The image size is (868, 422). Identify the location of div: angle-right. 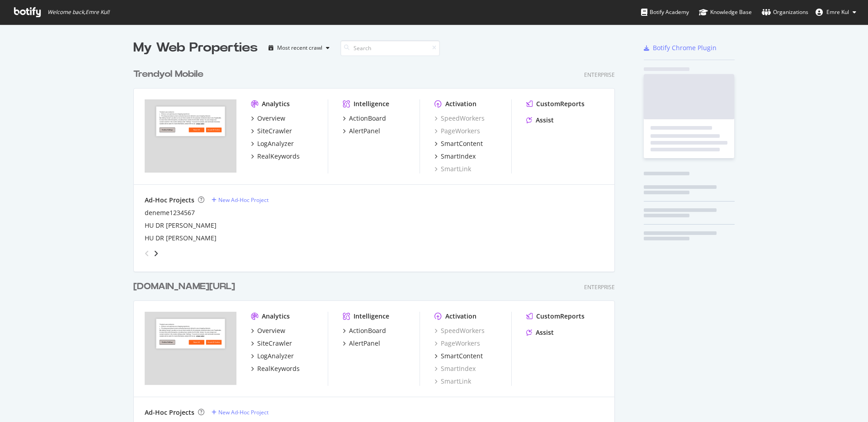
(156, 254).